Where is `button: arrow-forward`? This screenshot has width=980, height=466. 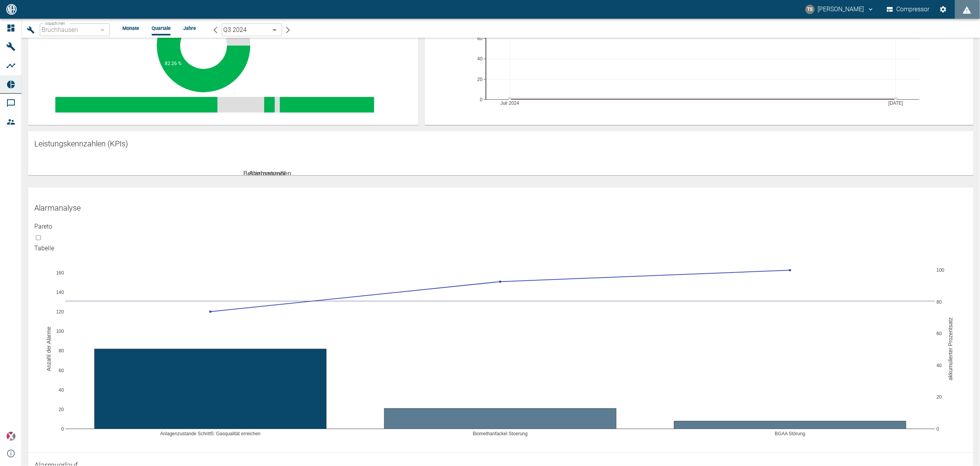 button: arrow-forward is located at coordinates (289, 30).